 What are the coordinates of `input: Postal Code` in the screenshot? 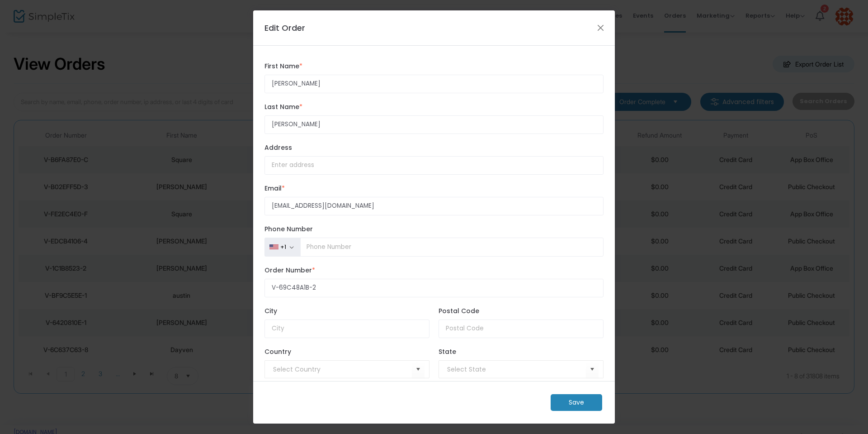 It's located at (521, 329).